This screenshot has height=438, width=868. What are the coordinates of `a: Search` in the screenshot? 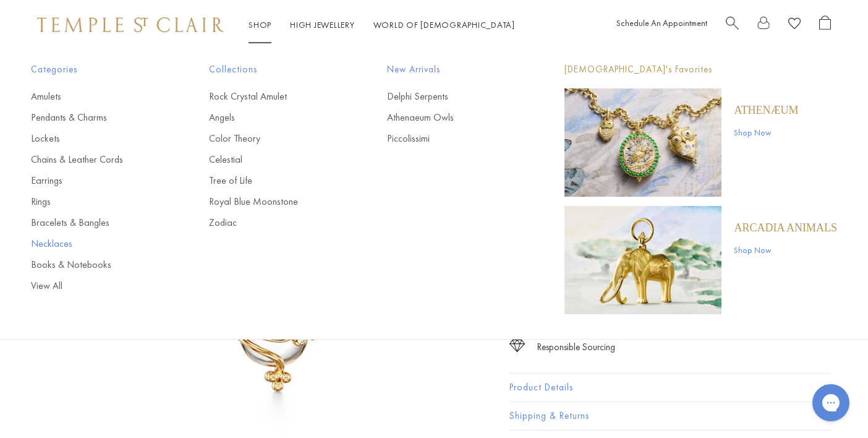 It's located at (732, 24).